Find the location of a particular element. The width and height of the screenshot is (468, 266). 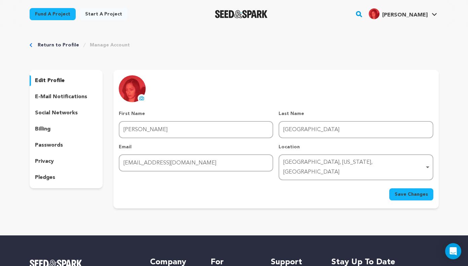

p: passwords is located at coordinates (49, 145).